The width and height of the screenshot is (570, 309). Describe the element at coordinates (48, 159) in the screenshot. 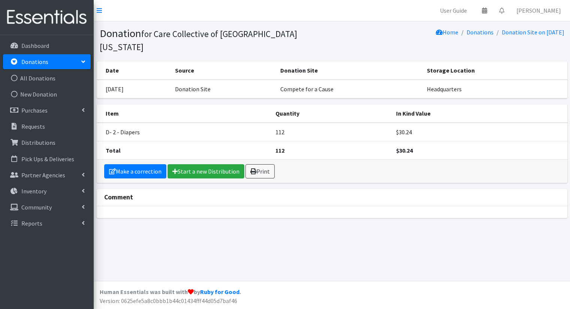

I see `p: Pick Ups & Deliveries` at that location.